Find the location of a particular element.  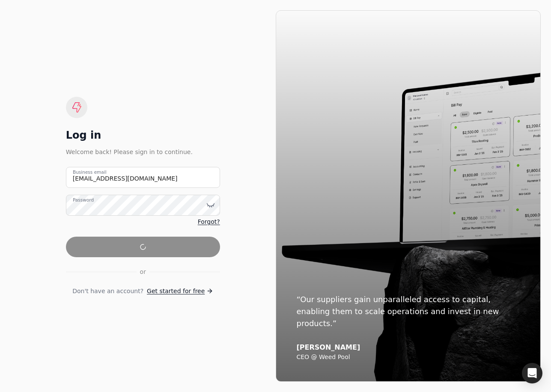

div: “Our suppliers gain unparalleled access to capital, enabling them to scale operations and invest ... is located at coordinates (409, 311).